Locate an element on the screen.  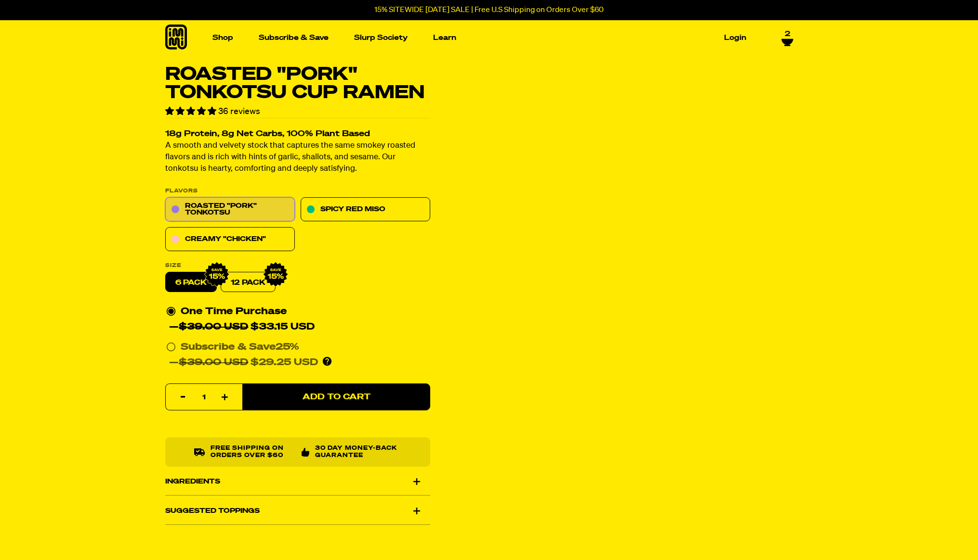
a: Creamy "Chicken" is located at coordinates (229, 239).